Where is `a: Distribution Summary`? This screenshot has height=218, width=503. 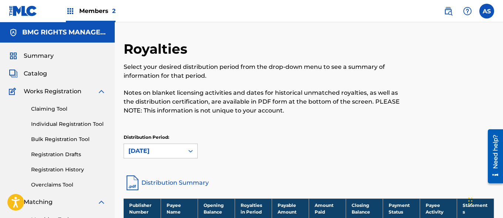
a: Distribution Summary is located at coordinates (309, 183).